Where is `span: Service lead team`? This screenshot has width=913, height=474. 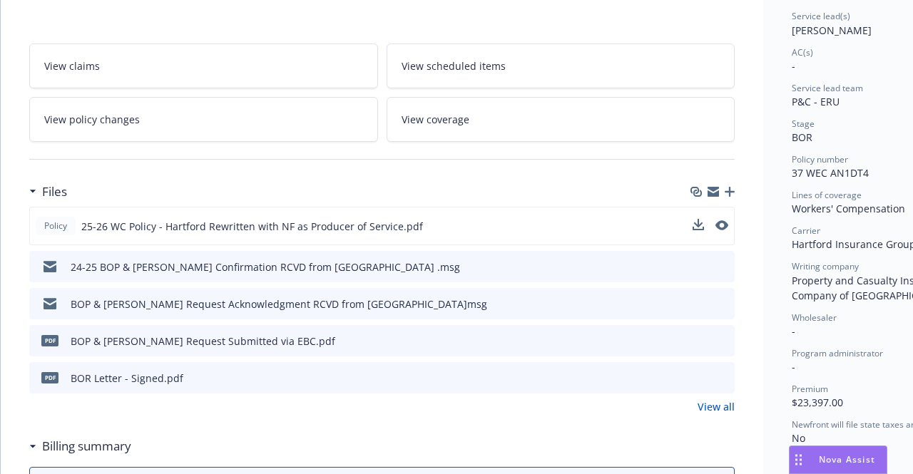 span: Service lead team is located at coordinates (827, 88).